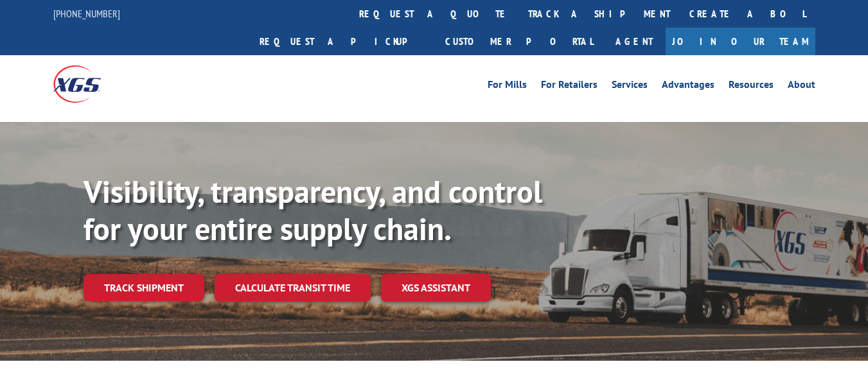 The height and width of the screenshot is (380, 868). Describe the element at coordinates (436, 288) in the screenshot. I see `a: XGS ASSISTANT` at that location.